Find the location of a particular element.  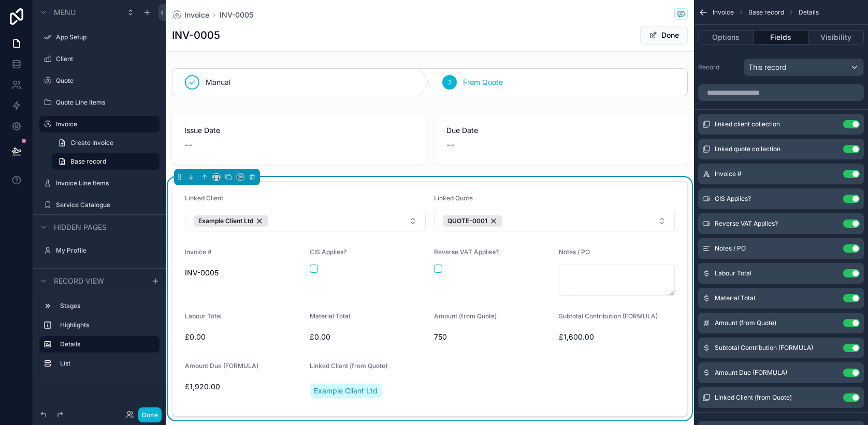

label: My Profile is located at coordinates (107, 251).